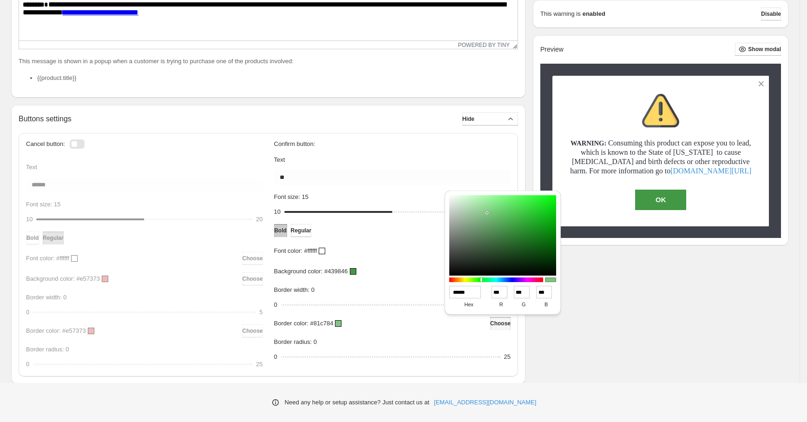 Image resolution: width=807 pixels, height=422 pixels. I want to click on span: Disable, so click(771, 14).